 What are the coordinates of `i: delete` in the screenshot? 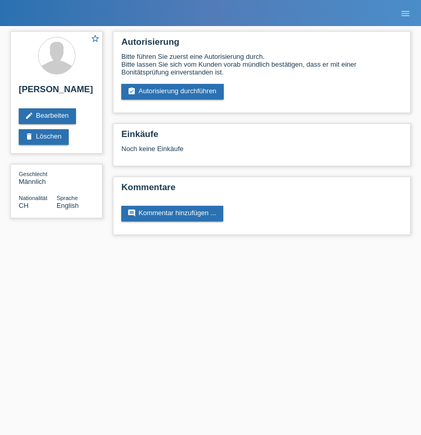 It's located at (29, 136).